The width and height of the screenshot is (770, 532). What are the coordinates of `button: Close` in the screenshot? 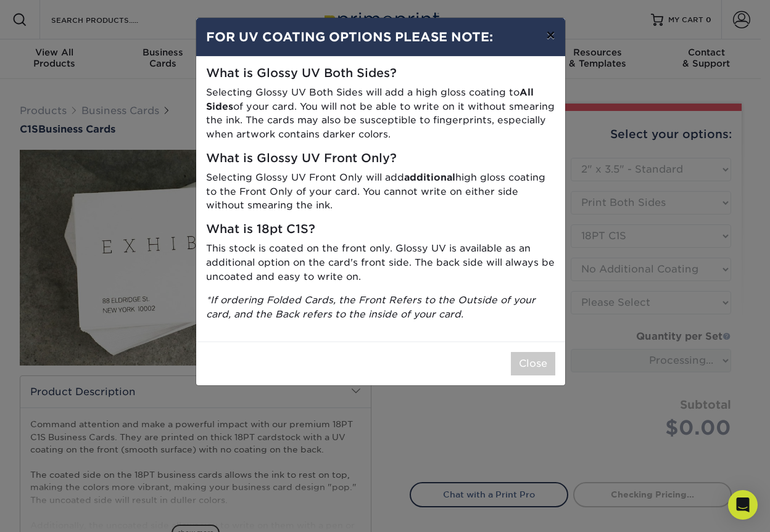 It's located at (533, 364).